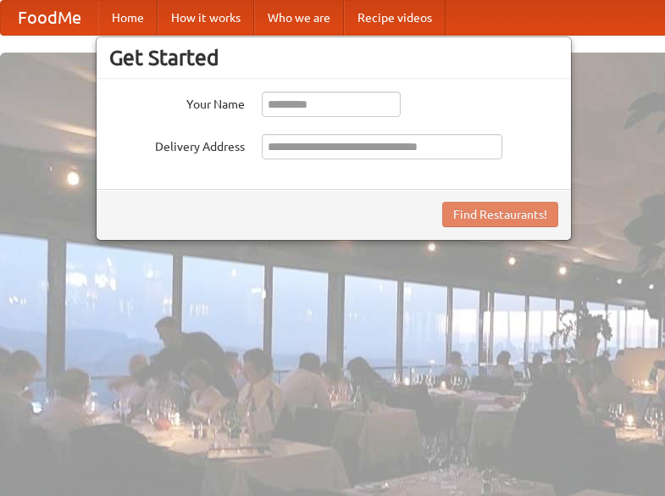 This screenshot has width=665, height=496. Describe the element at coordinates (128, 18) in the screenshot. I see `a: Home` at that location.